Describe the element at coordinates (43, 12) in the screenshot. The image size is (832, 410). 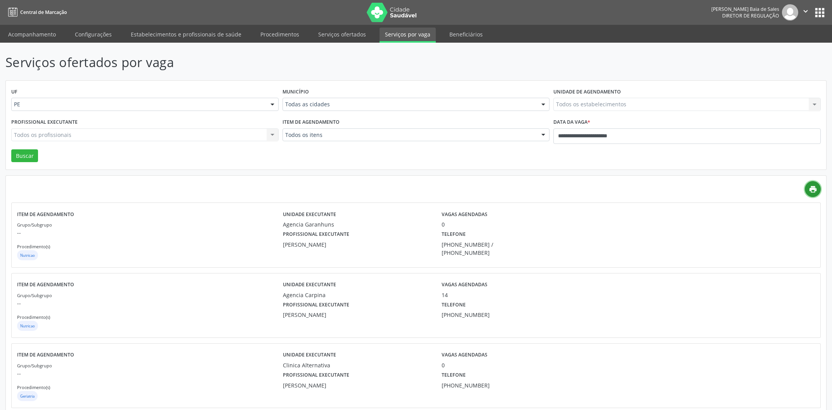
I see `span: Central de Marcação` at that location.